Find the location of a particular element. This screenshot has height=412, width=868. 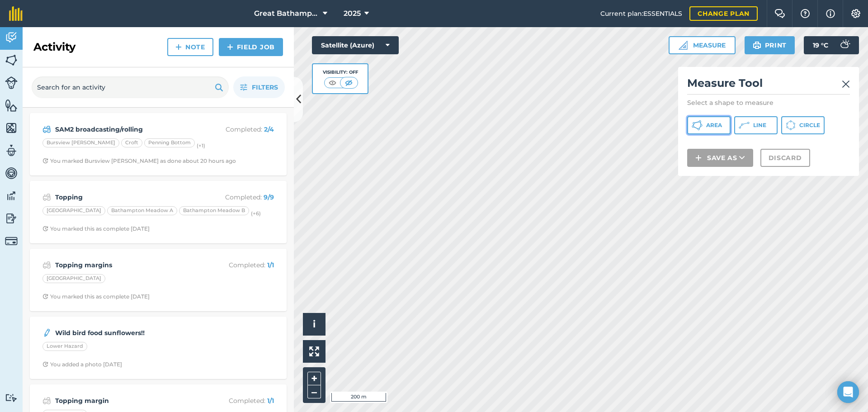

strong: 2 / 4 is located at coordinates (269, 130).